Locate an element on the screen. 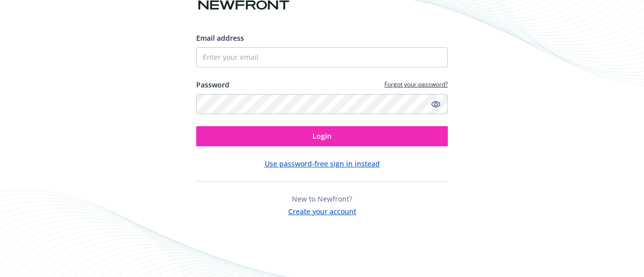  span: Email address is located at coordinates (220, 38).